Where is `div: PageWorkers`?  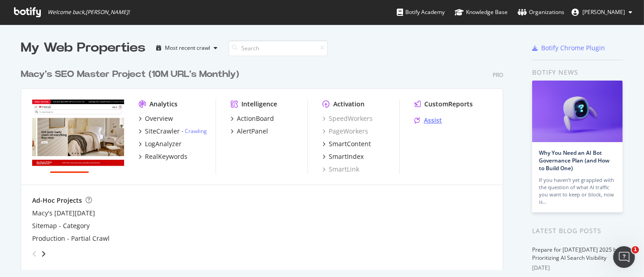 div: PageWorkers is located at coordinates (345, 131).